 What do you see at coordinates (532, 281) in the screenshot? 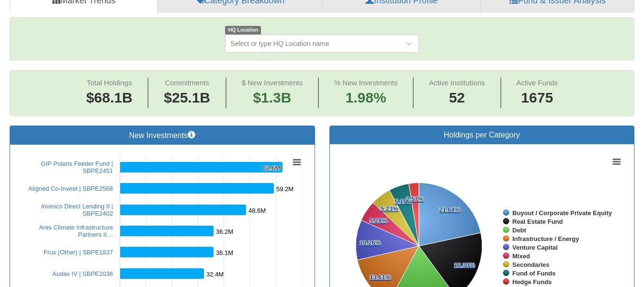
I see `tspan: Hedge Funds` at bounding box center [532, 281].